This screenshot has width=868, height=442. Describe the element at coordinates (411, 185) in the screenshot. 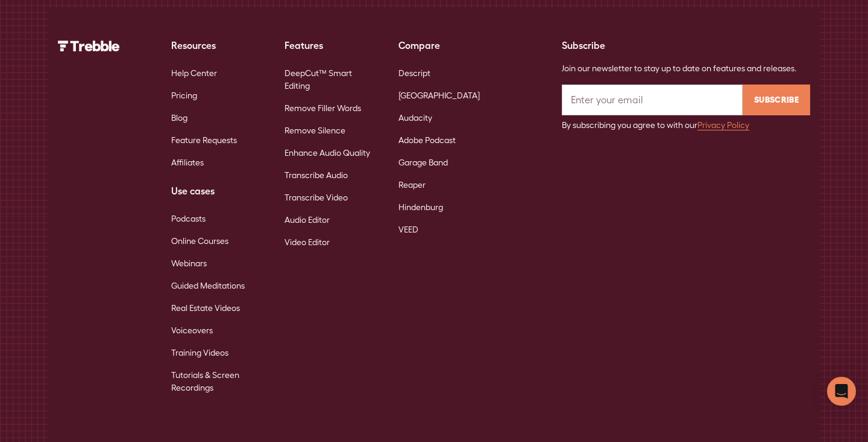

I see `a: Reaper` at that location.